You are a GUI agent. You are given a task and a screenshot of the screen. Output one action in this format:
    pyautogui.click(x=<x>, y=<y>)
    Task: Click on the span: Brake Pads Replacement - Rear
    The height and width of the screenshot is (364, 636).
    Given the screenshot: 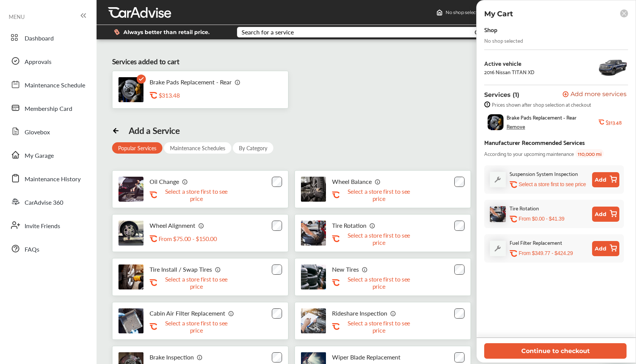 What is the action you would take?
    pyautogui.click(x=541, y=117)
    